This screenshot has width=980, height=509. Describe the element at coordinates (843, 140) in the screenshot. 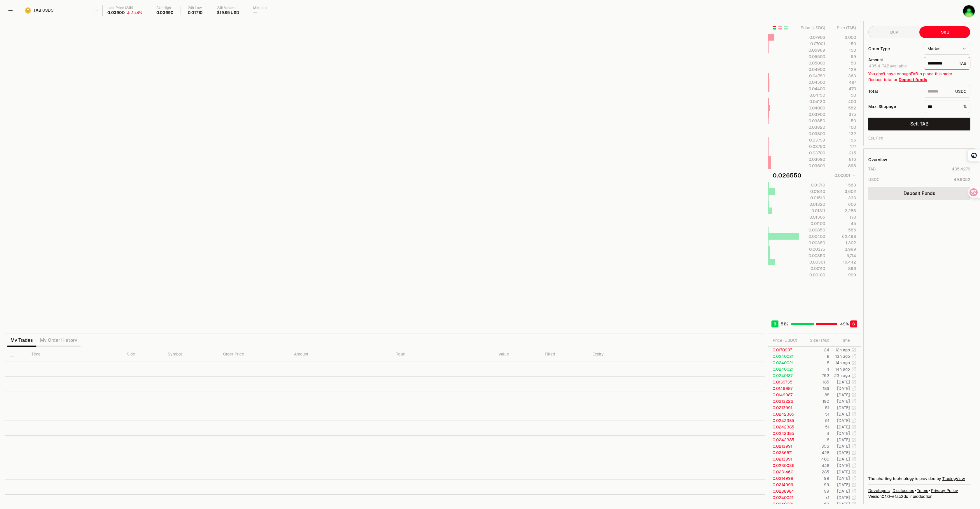

I see `div: 195` at that location.